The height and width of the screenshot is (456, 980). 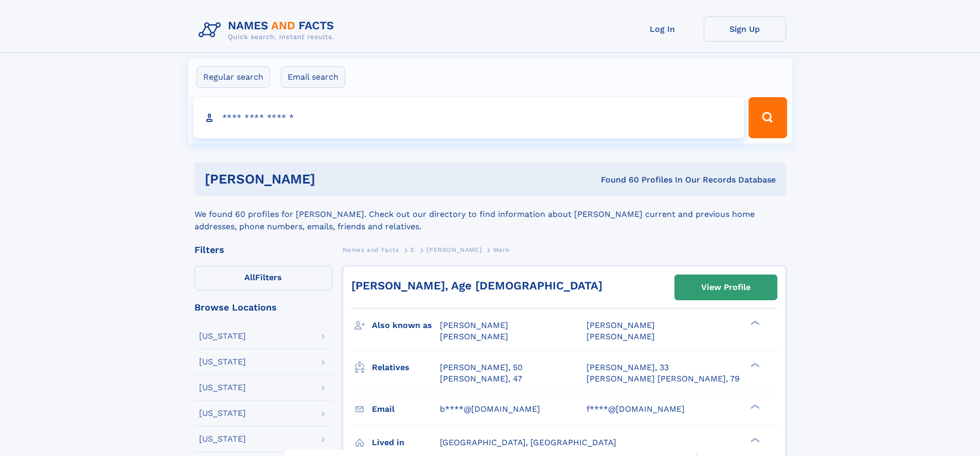 I want to click on h3: Email, so click(x=406, y=409).